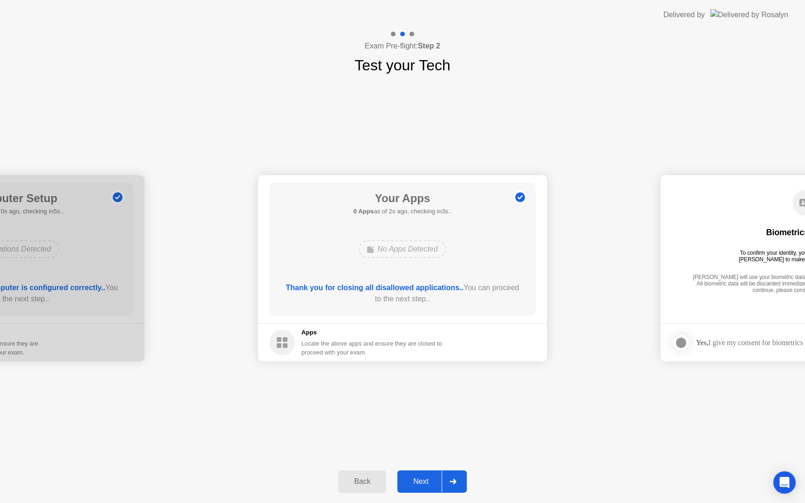 The width and height of the screenshot is (805, 503). What do you see at coordinates (403, 294) in the screenshot?
I see `div: You can proceed to the next step..` at bounding box center [403, 294].